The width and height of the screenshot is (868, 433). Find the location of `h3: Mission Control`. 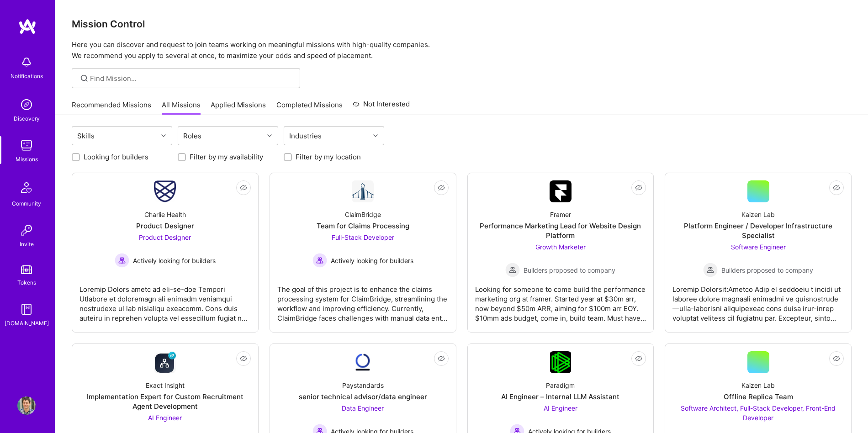

h3: Mission Control is located at coordinates (461, 24).